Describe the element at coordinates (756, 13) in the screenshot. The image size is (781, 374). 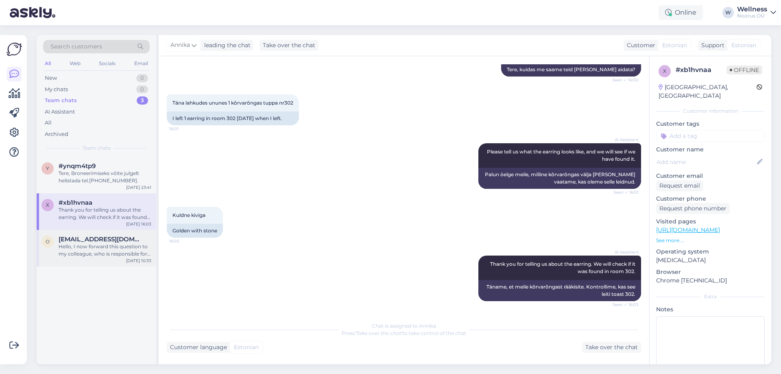
I see `a: WellnessNoorus OÜ` at that location.